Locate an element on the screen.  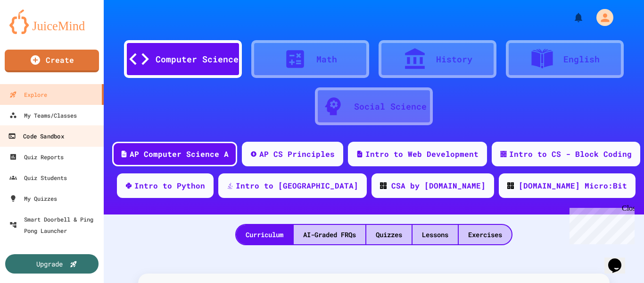
div: Chat with us now!Close is located at coordinates (34, 32).